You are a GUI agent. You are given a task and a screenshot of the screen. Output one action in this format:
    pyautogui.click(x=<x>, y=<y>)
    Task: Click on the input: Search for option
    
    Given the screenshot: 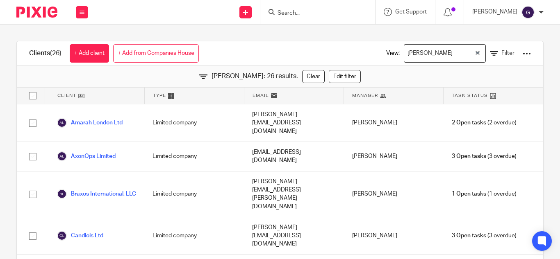 What is the action you would take?
    pyautogui.click(x=464, y=53)
    